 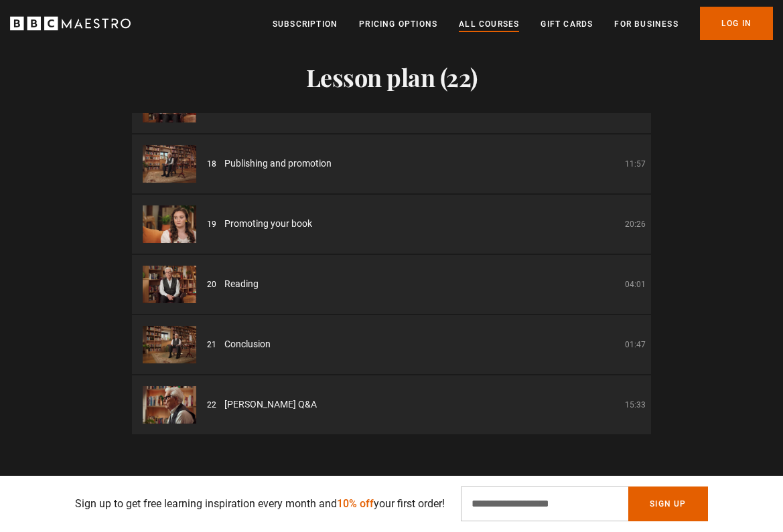 I want to click on p: Sign up to get free learning inspiration every month and your first order!, so click(x=260, y=504).